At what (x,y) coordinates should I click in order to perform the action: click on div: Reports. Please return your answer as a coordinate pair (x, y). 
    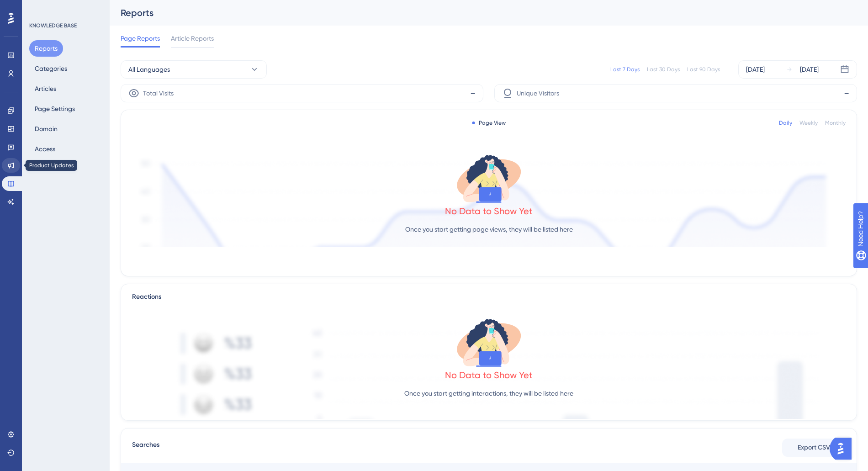
    Looking at the image, I should click on (477, 12).